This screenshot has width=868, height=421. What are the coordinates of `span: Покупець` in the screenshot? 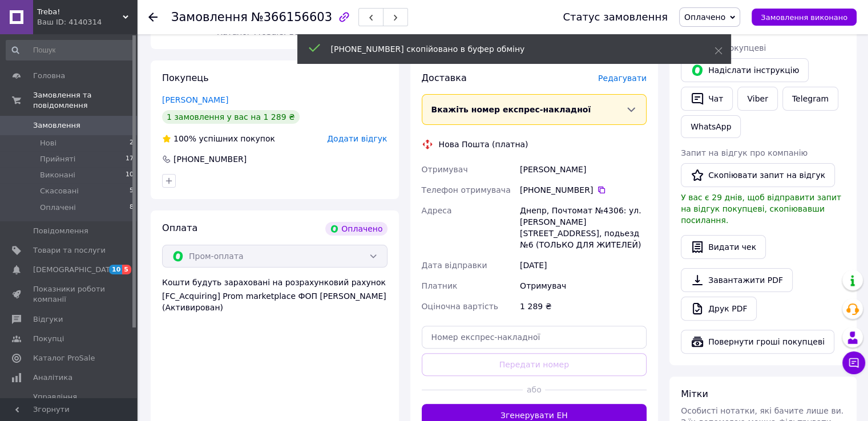 It's located at (185, 78).